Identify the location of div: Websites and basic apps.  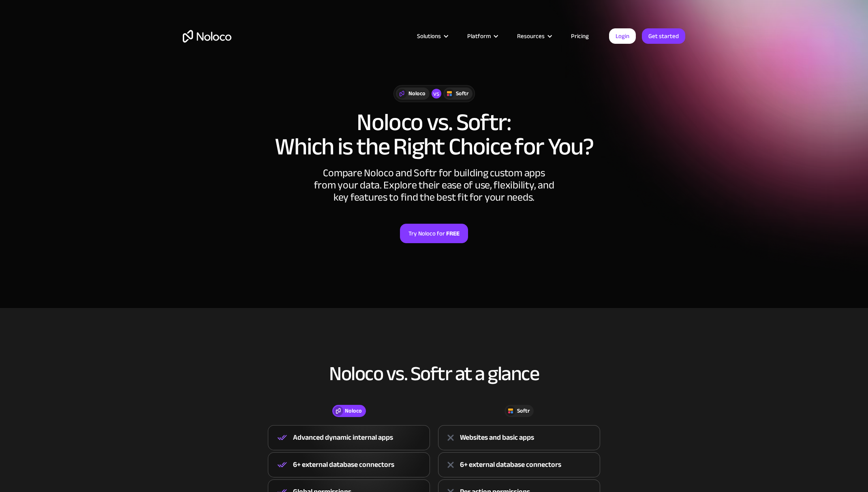
(497, 438).